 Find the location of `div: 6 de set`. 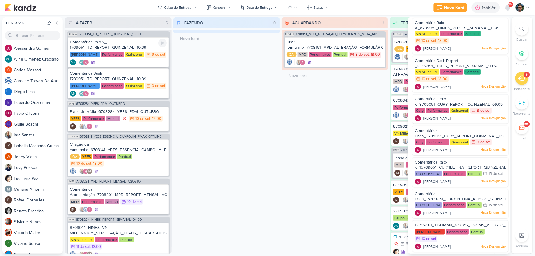

div: 6 de set is located at coordinates (413, 244).